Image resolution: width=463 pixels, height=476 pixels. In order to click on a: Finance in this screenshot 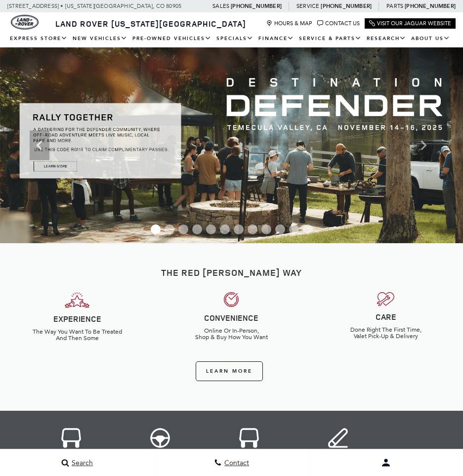, I will do `click(276, 38)`.